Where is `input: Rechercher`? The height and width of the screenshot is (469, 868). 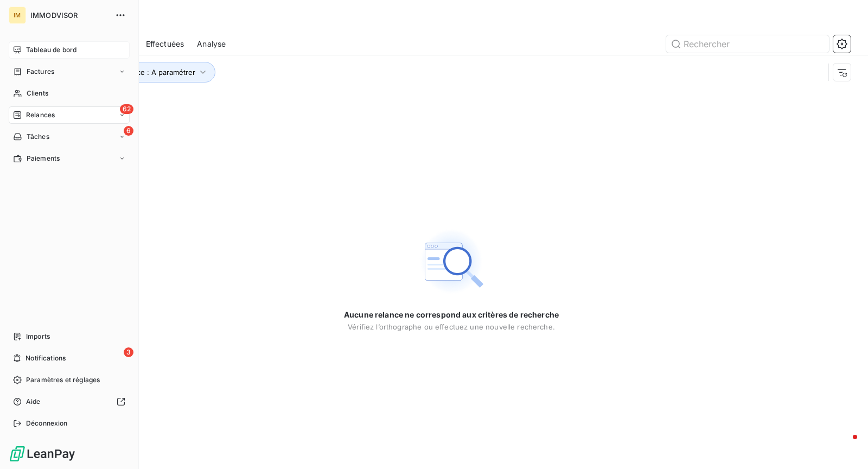
input: Rechercher is located at coordinates (747, 44).